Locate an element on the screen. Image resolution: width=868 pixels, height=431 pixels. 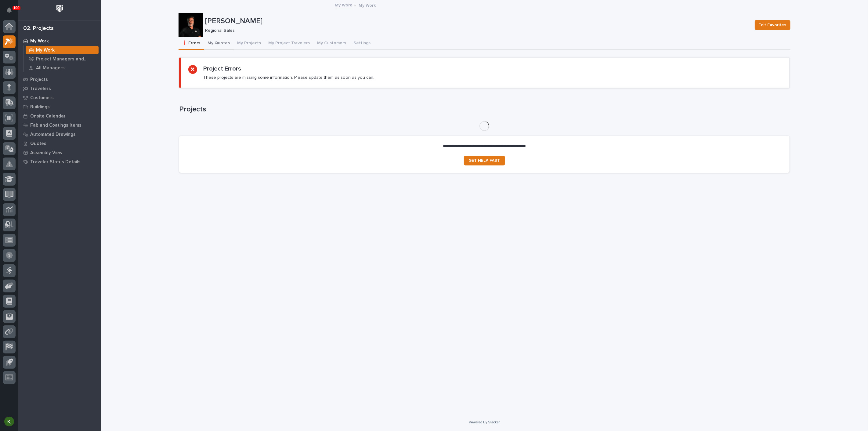
p: Assembly View is located at coordinates (46, 153).